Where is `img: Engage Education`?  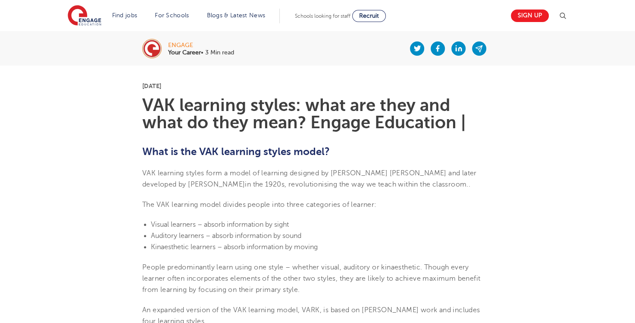 img: Engage Education is located at coordinates (85, 16).